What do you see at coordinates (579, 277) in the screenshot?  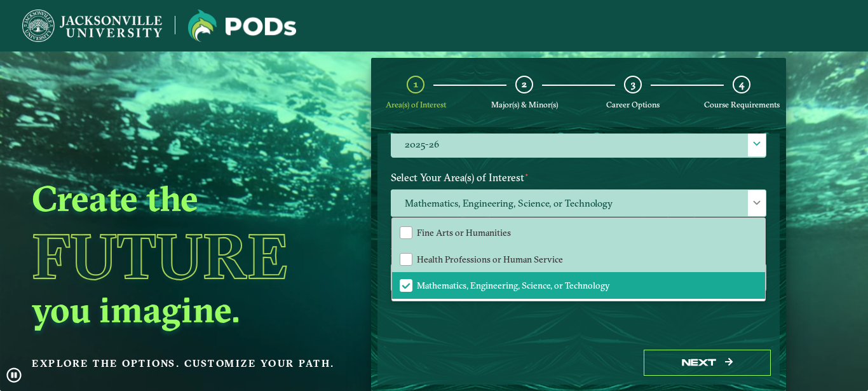 I see `input: Enter your email` at bounding box center [579, 277].